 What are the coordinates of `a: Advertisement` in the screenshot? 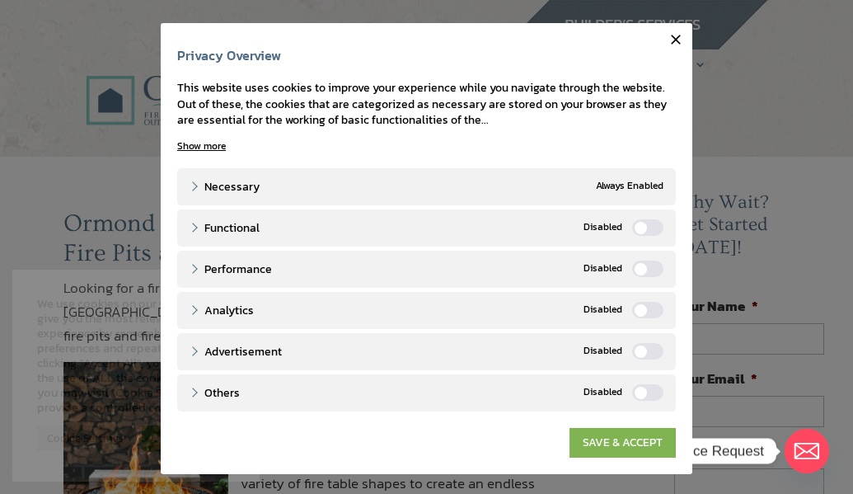 It's located at (236, 351).